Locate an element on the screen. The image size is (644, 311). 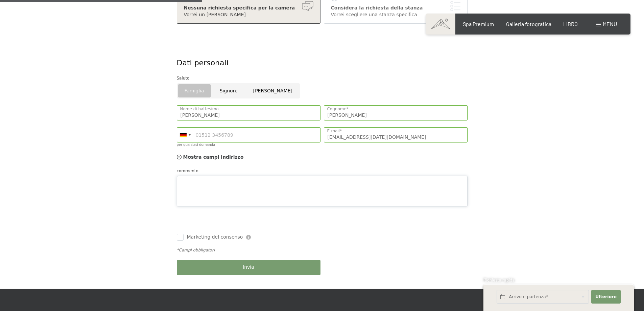
font: Invia is located at coordinates (249, 267).